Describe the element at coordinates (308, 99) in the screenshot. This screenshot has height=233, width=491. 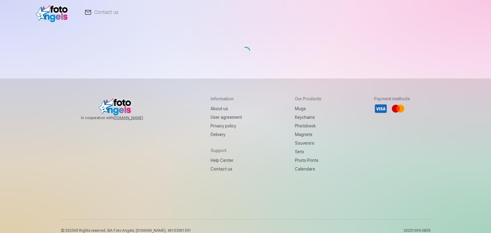
I see `h5: Our products` at that location.